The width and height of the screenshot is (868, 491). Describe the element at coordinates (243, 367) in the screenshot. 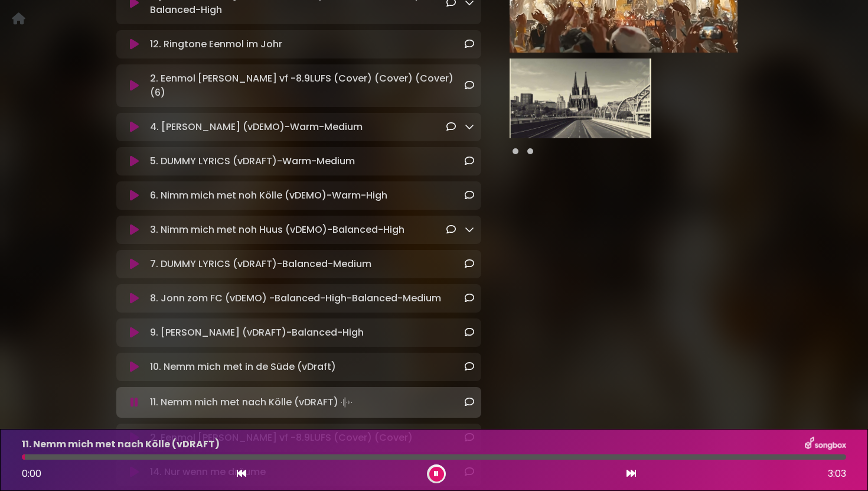

I see `p: 10. Nemm mich met in de Süde (vDraft)` at that location.